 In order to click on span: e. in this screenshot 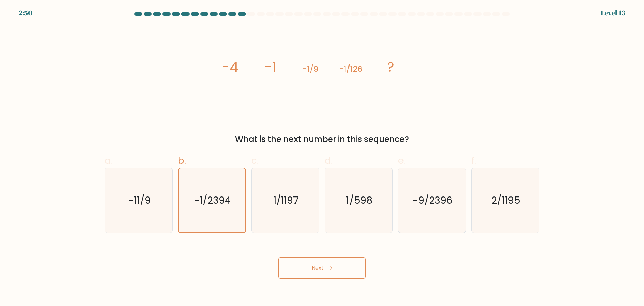, I will do `click(402, 160)`.